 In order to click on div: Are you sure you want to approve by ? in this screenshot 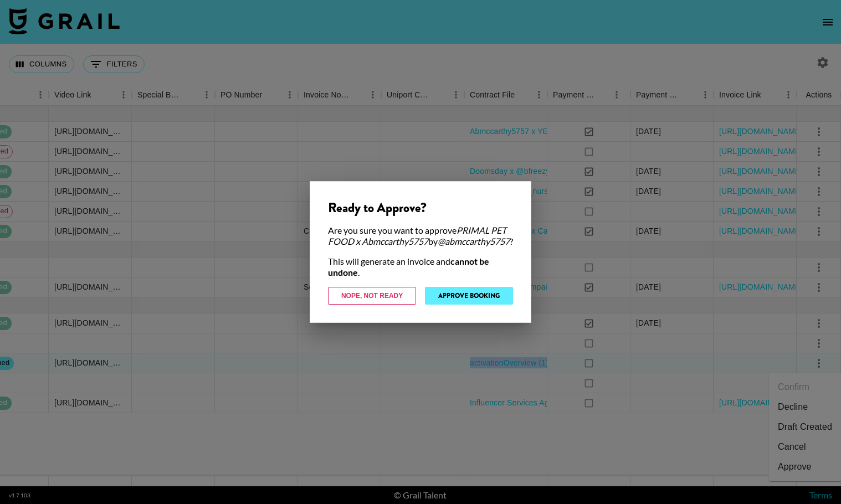, I will do `click(420, 236)`.